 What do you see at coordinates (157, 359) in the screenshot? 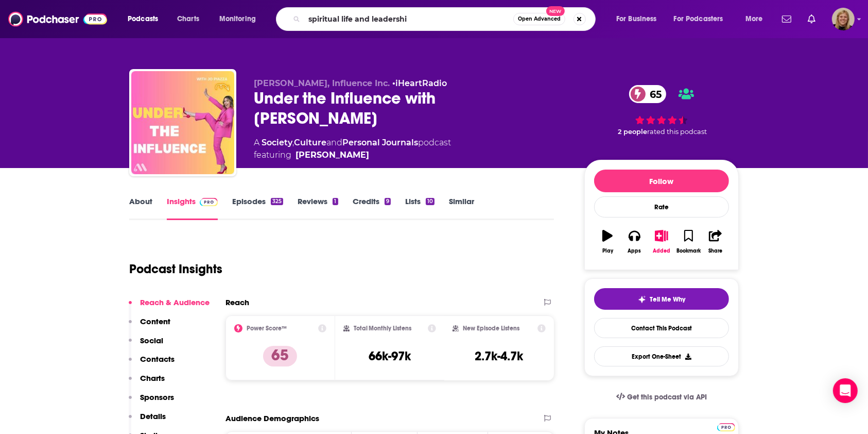
I see `p: Contacts` at bounding box center [157, 359].